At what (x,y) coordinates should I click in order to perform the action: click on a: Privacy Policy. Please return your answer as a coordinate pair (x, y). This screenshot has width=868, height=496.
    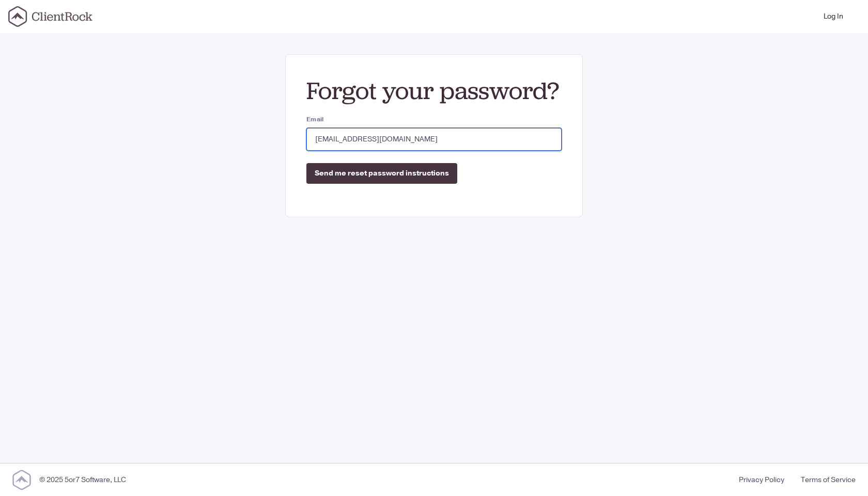
    Looking at the image, I should click on (761, 479).